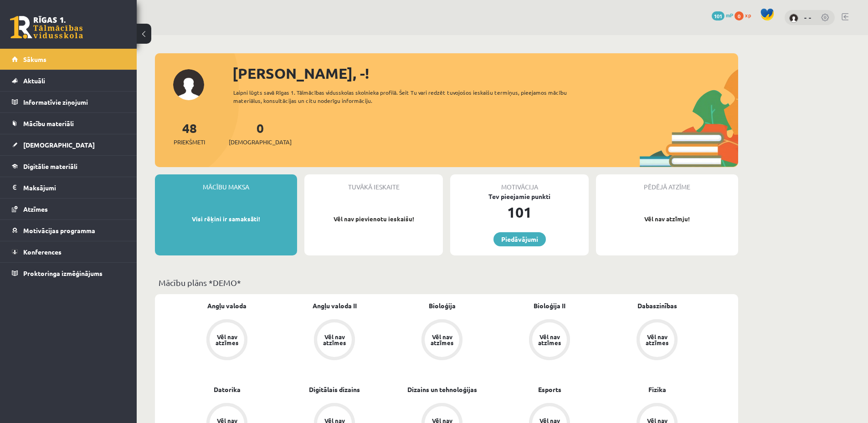 Image resolution: width=868 pixels, height=423 pixels. Describe the element at coordinates (68, 251) in the screenshot. I see `a: Konferences` at that location.